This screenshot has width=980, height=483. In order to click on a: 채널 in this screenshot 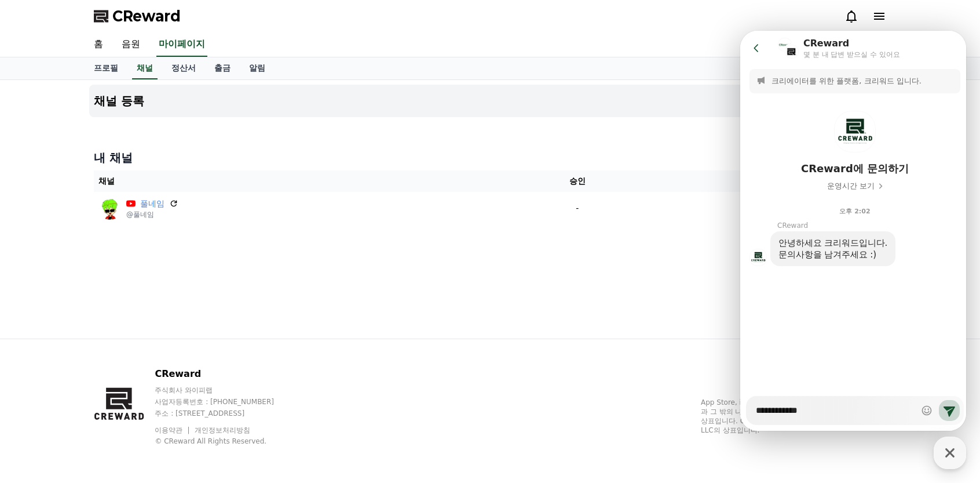, I will do `click(145, 69)`.